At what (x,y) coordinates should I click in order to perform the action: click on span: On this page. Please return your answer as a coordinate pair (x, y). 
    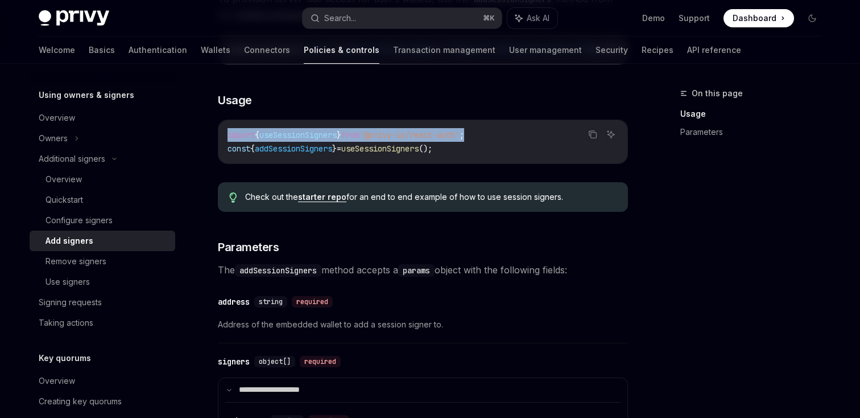
    Looking at the image, I should click on (718, 93).